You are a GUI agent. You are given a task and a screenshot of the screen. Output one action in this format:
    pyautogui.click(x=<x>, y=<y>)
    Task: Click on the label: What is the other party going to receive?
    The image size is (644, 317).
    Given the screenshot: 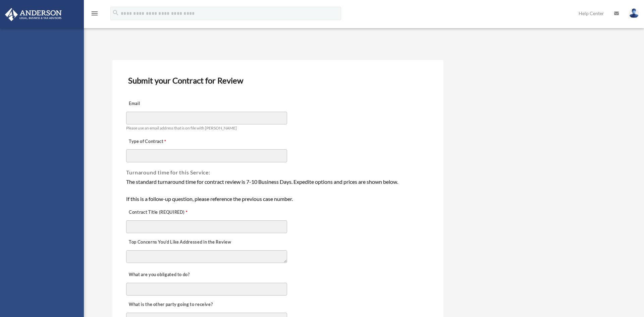 What is the action you would take?
    pyautogui.click(x=170, y=305)
    